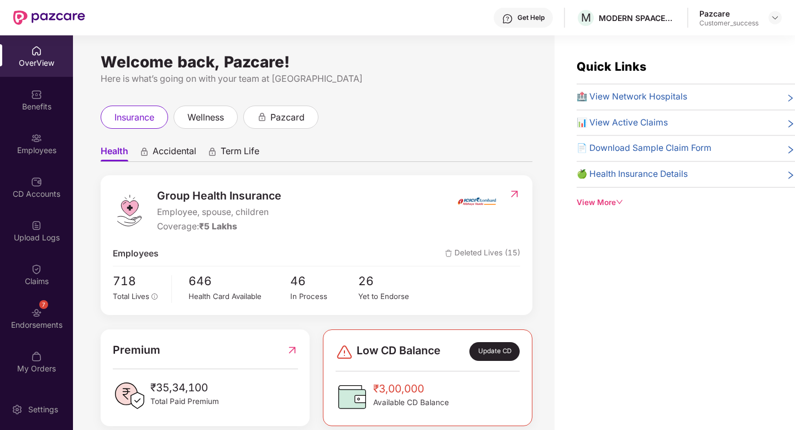 The image size is (795, 430). What do you see at coordinates (36, 138) in the screenshot?
I see `img: svg+xml;base64,PHN2ZyBpZD0iRW1wbG95ZWVzIiB4bWxucz0iaHR0cDovL3d3dy53My5vcmcvMjAwMC9zdmciIHdpZHRoPS...` at bounding box center [36, 138].